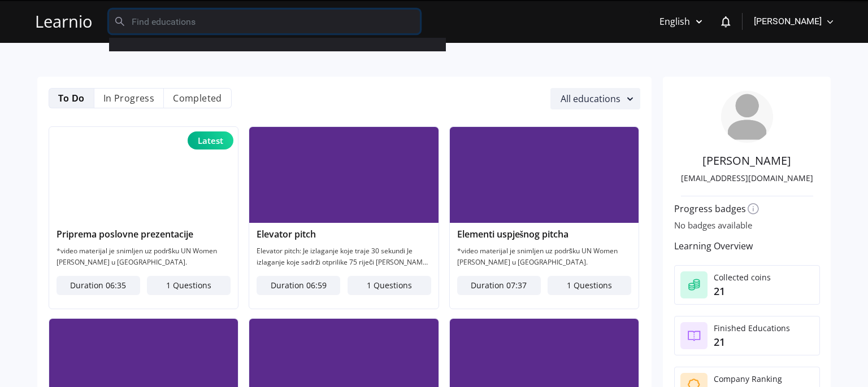 This screenshot has width=868, height=387. Describe the element at coordinates (752, 209) in the screenshot. I see `img: progress-badges-icon.svg` at that location.